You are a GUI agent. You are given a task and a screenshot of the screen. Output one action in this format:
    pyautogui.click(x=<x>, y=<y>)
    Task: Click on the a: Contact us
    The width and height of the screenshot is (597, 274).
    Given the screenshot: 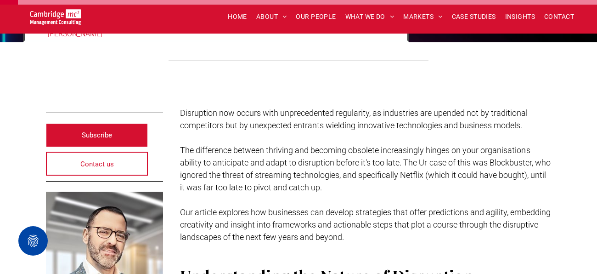 What is the action you would take?
    pyautogui.click(x=97, y=163)
    